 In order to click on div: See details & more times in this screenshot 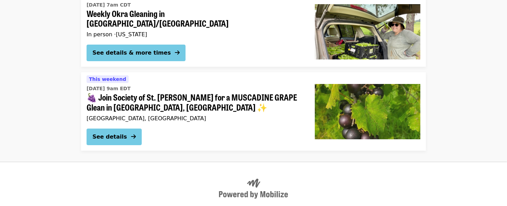, I will do `click(131, 53)`.